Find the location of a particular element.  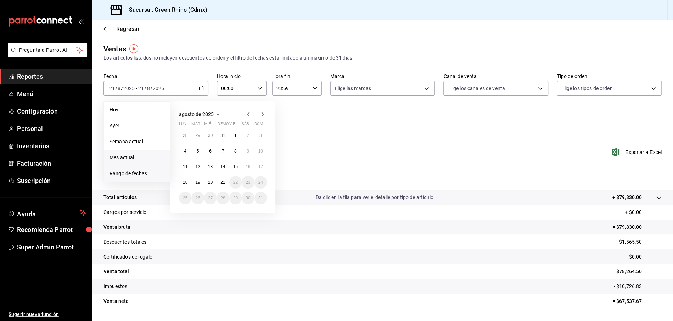

abbr: 29 de agosto de 2025 is located at coordinates (235, 198).